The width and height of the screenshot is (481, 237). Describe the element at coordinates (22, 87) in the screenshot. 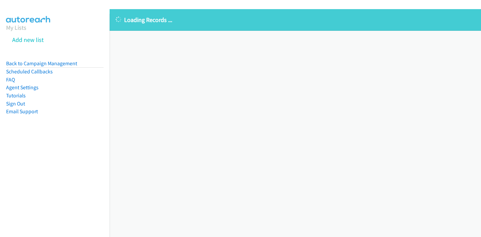

I see `a: Agent Settings` at that location.